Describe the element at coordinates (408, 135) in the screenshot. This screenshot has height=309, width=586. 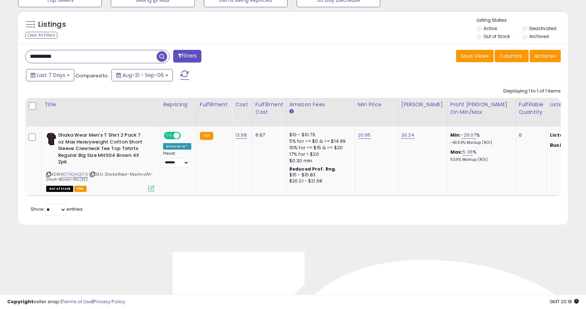
I see `a: 30.24` at that location.